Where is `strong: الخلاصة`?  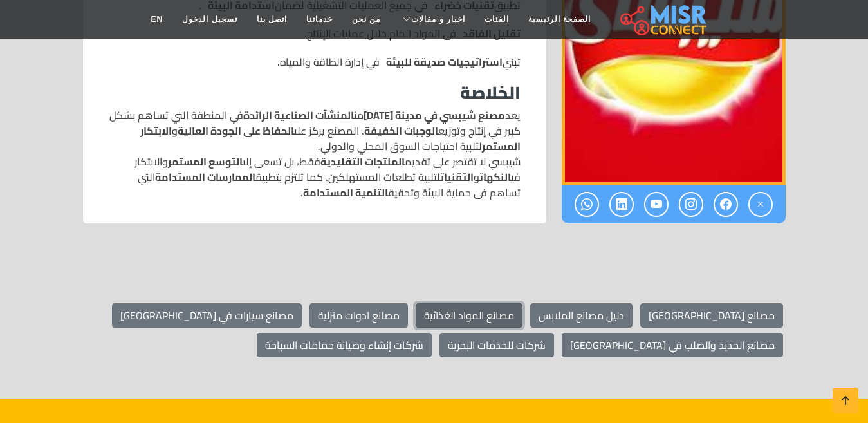
strong: الخلاصة is located at coordinates (491, 92).